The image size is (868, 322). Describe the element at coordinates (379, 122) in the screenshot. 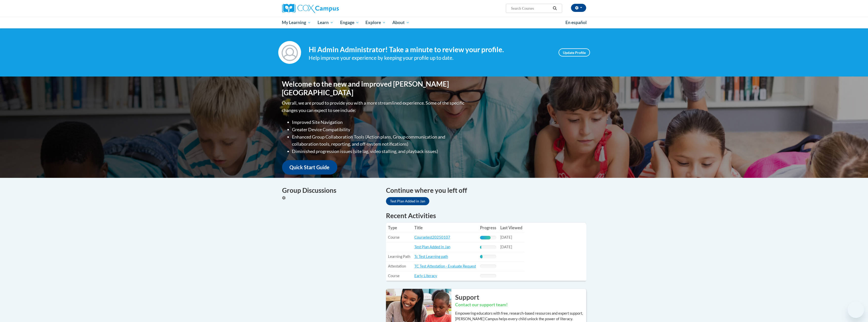

I see `li: Improved Site Navigation` at that location.